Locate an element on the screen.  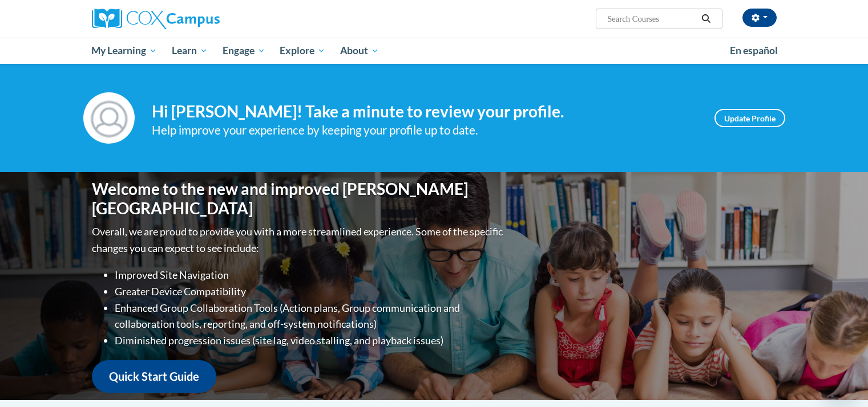
li: Greater Device Compatibility is located at coordinates (310, 291).